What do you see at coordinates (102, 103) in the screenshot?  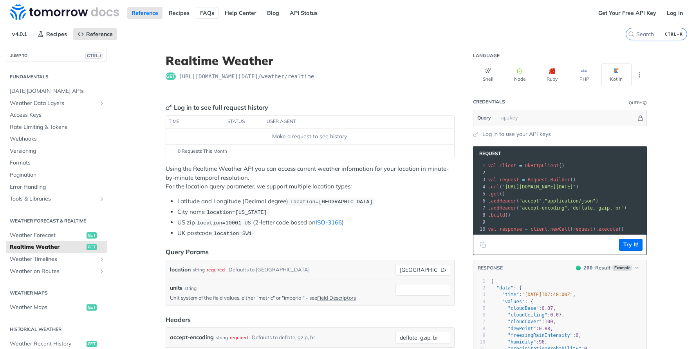 I see `button: Show subpages for Weather Data Layers` at bounding box center [102, 103].